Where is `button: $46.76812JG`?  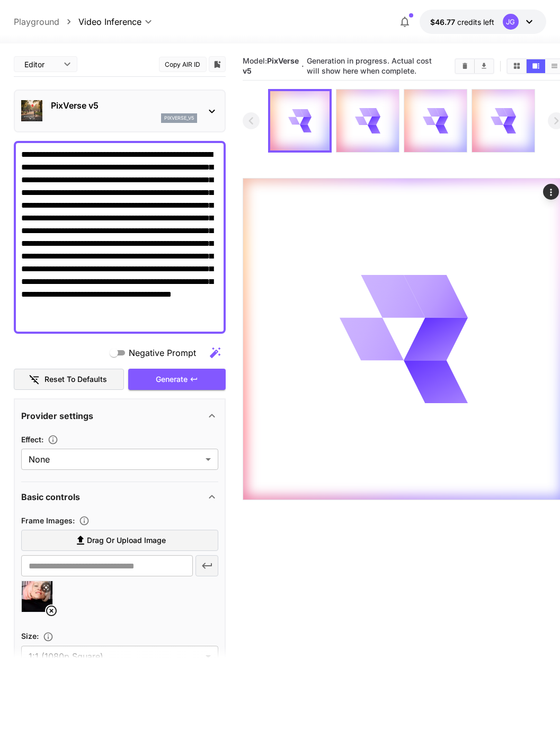
button: $46.76812JG is located at coordinates (483, 22).